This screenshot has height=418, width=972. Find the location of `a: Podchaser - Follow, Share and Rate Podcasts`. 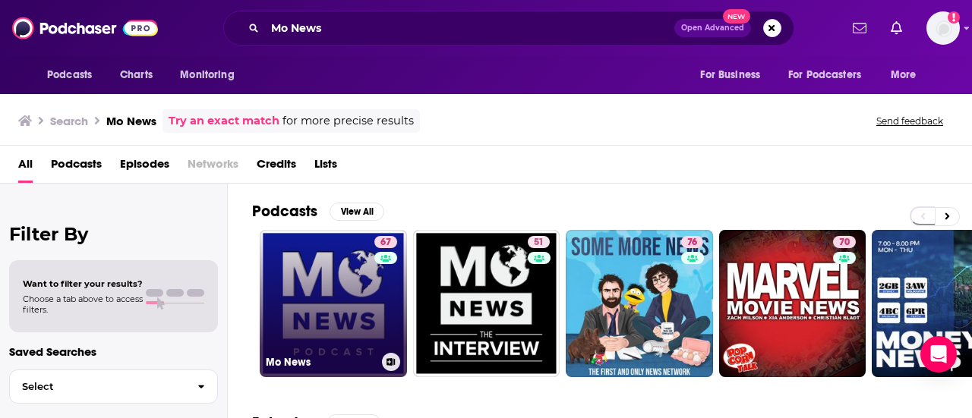

a: Podchaser - Follow, Share and Rate Podcasts is located at coordinates (85, 28).